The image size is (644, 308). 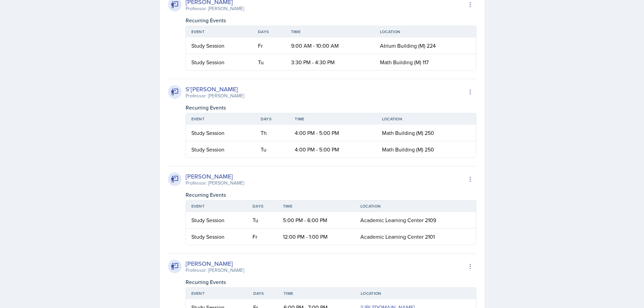 I want to click on span: Academic Learning Center 2101, so click(x=398, y=237).